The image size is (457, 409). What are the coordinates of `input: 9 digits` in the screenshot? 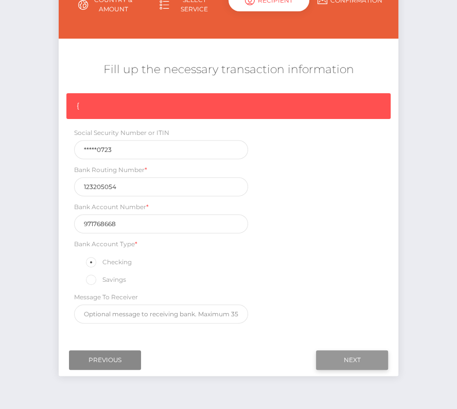 It's located at (161, 149).